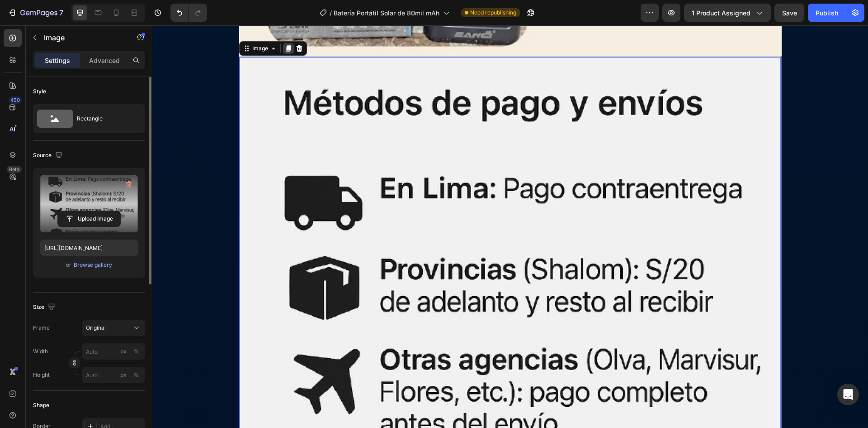  Describe the element at coordinates (89, 248) in the screenshot. I see `input: https://example.com/image.jpg` at that location.